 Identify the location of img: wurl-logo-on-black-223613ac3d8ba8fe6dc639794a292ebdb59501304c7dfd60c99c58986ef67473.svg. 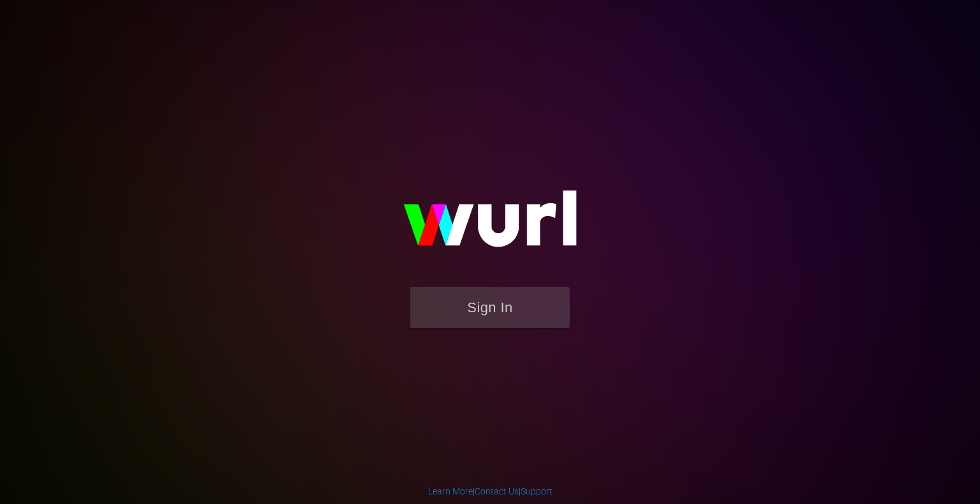
(490, 225).